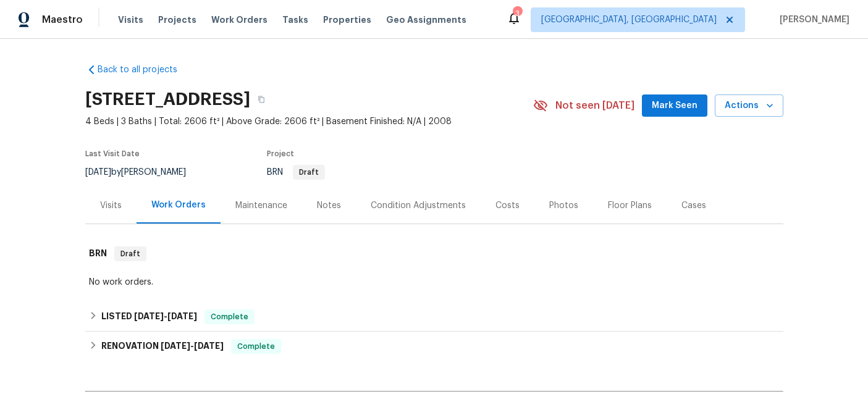 This screenshot has height=402, width=868. Describe the element at coordinates (693, 206) in the screenshot. I see `div: Cases` at that location.